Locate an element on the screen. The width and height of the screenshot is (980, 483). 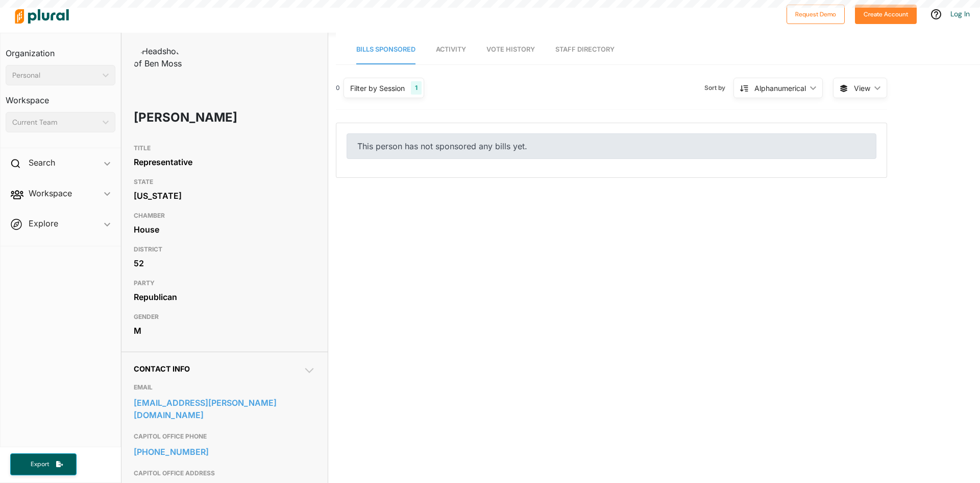
div: 0 is located at coordinates (338, 87).